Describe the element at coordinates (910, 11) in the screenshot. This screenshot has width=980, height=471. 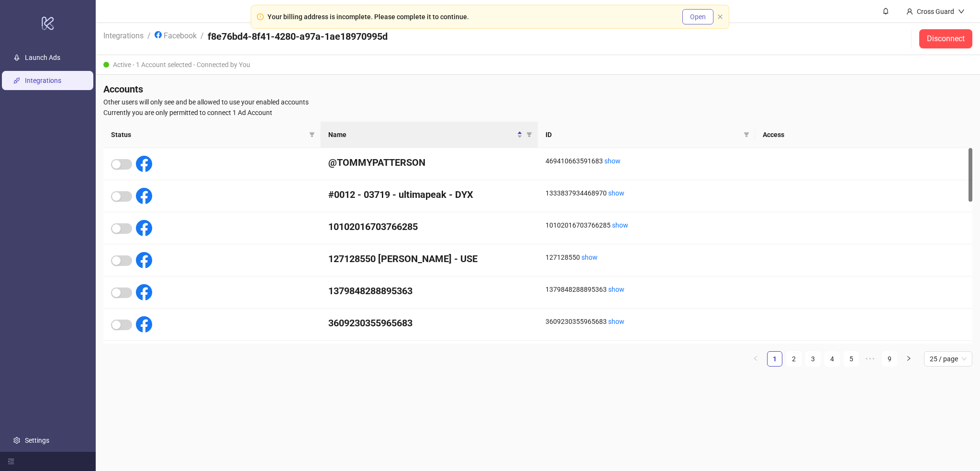
I see `span: user` at that location.